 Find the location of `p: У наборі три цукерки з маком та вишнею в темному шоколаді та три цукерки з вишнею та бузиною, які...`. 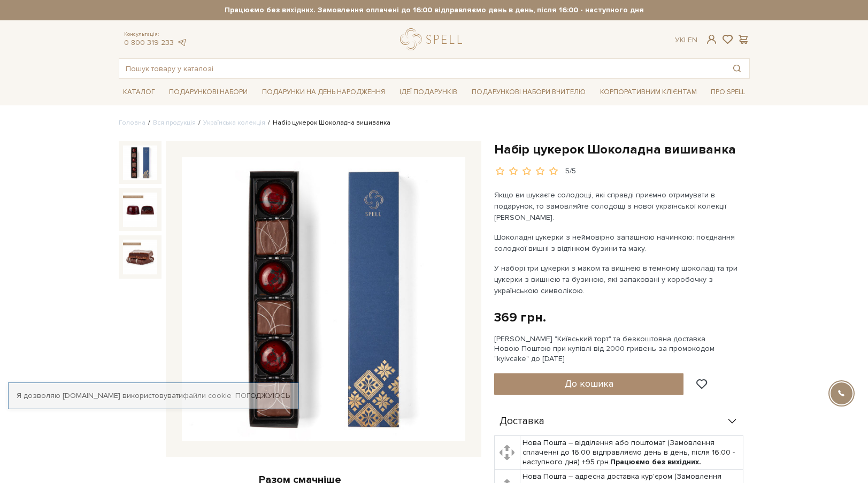

p: У наборі три цукерки з маком та вишнею в темному шоколаді та три цукерки з вишнею та бузиною, які... is located at coordinates (620, 279).